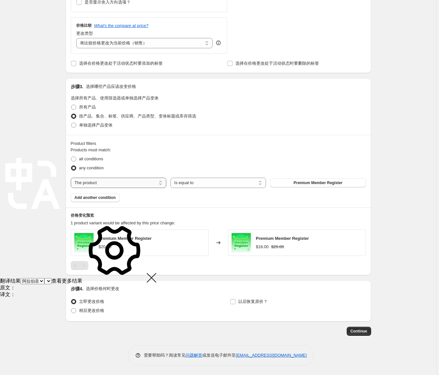  What do you see at coordinates (91, 150) in the screenshot?
I see `font: Products must match:` at bounding box center [91, 150].